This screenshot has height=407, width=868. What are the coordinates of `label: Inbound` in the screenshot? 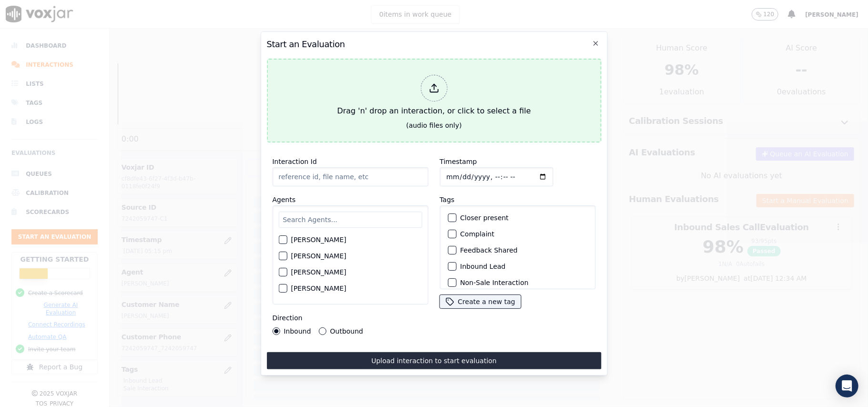 It's located at (297, 331).